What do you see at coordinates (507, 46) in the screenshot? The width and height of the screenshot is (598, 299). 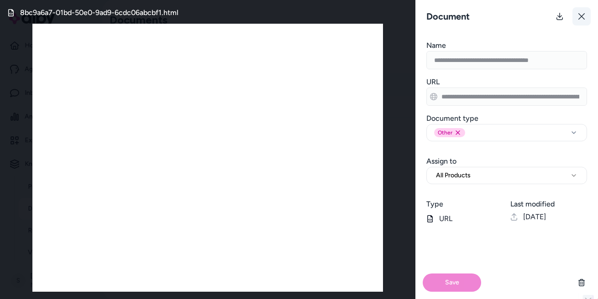 I see `h3: Name` at bounding box center [507, 46].